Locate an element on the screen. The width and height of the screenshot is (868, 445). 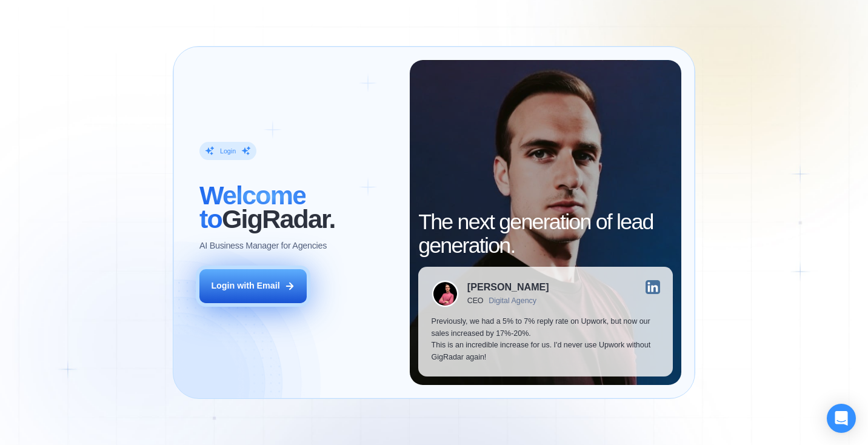
button: Login with Email is located at coordinates (253, 285).